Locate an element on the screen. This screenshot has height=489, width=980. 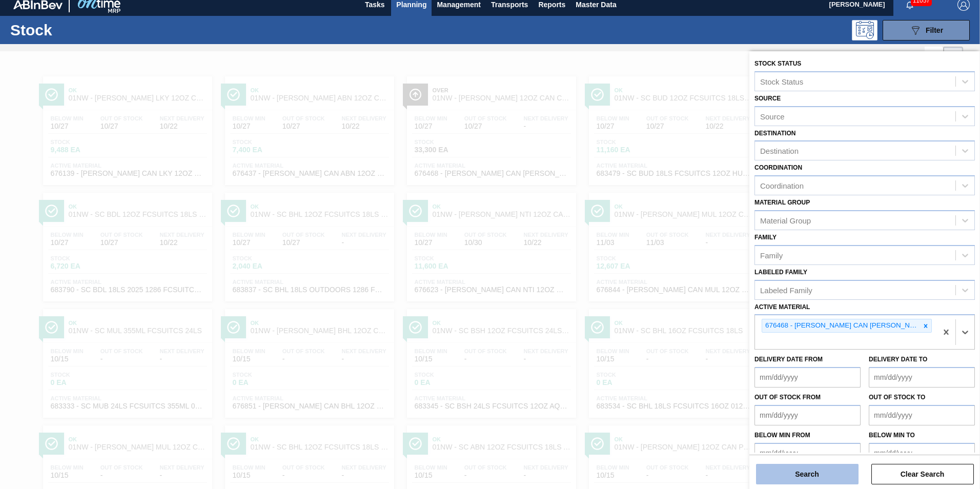
div: Source is located at coordinates (772, 116).